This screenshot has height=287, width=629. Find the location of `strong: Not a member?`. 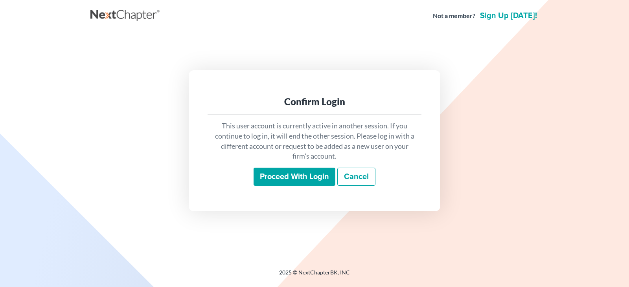

strong: Not a member? is located at coordinates (454, 16).